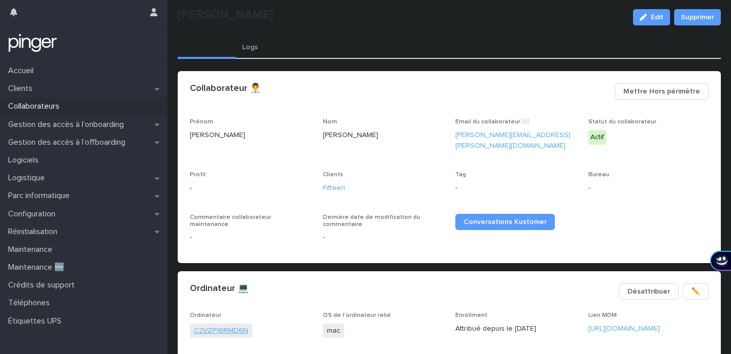 This screenshot has height=354, width=731. What do you see at coordinates (697, 17) in the screenshot?
I see `span: Supprimer` at bounding box center [697, 17].